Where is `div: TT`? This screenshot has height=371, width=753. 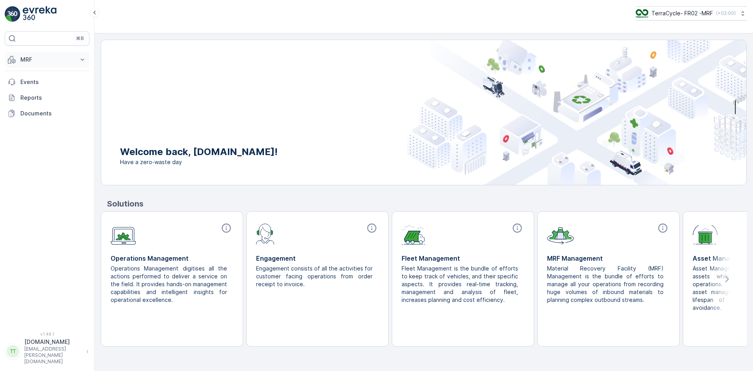
div: TT is located at coordinates (13, 351).